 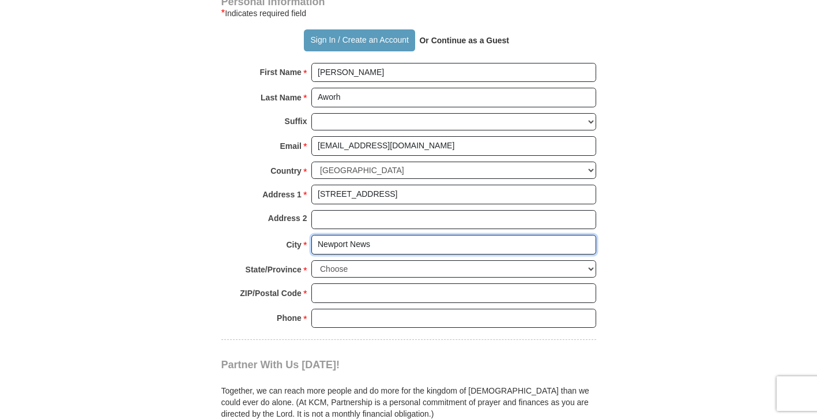 I want to click on strong: Last Name, so click(x=281, y=97).